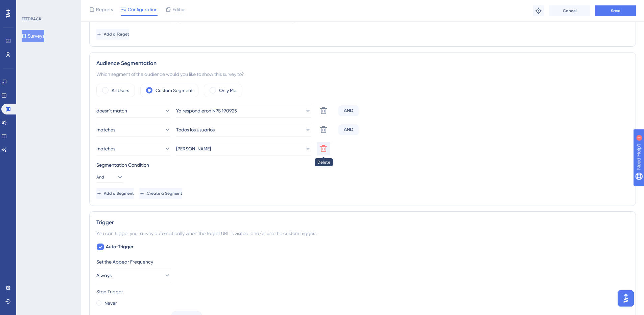  Describe the element at coordinates (195, 129) in the screenshot. I see `span: Todos los usuarios` at that location.